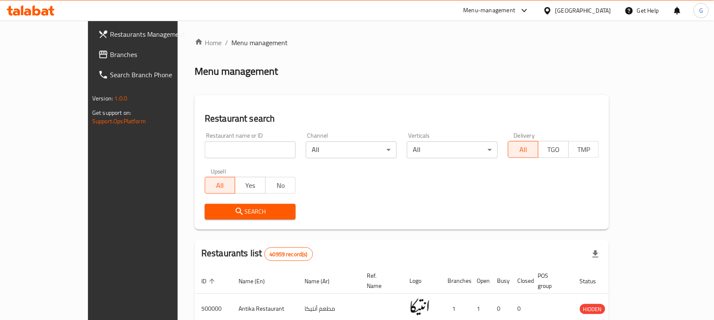 Image resolution: width=714 pixels, height=320 pixels. I want to click on span: Restaurants Management, so click(155, 34).